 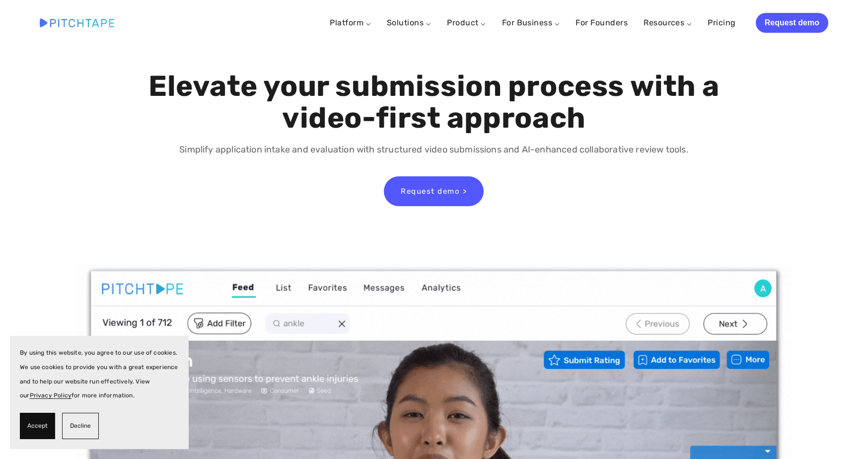 What do you see at coordinates (81, 425) in the screenshot?
I see `button: Decline` at bounding box center [81, 425].